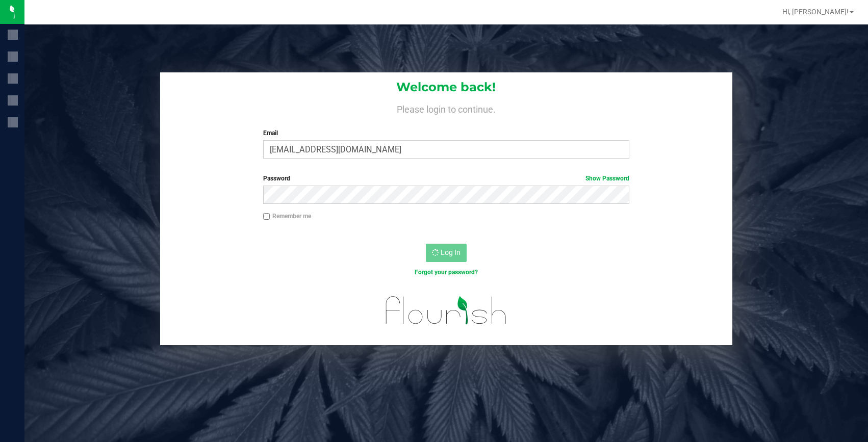 The height and width of the screenshot is (442, 868). I want to click on label: Remember me, so click(287, 216).